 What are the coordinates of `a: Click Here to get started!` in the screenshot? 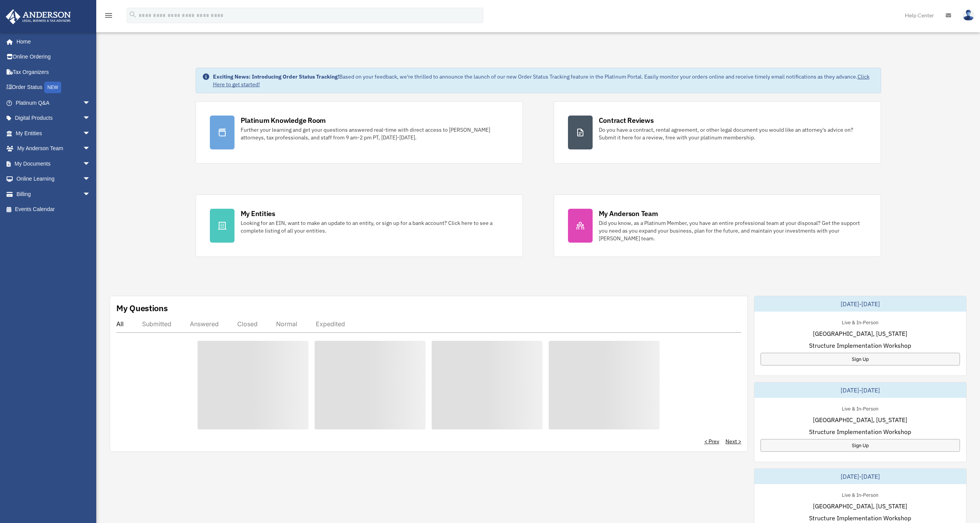 It's located at (541, 80).